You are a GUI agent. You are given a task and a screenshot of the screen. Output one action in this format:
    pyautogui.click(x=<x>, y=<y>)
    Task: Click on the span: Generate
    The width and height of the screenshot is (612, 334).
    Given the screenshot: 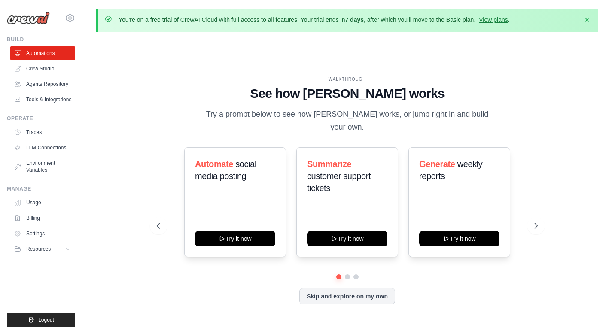 What is the action you would take?
    pyautogui.click(x=437, y=164)
    